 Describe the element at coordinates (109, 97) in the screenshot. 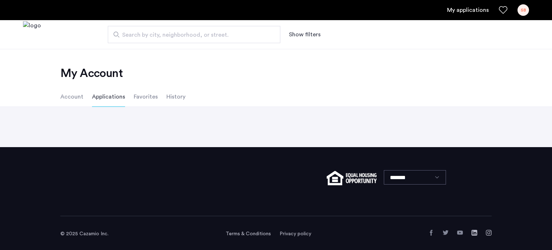

I see `li: Applications` at that location.